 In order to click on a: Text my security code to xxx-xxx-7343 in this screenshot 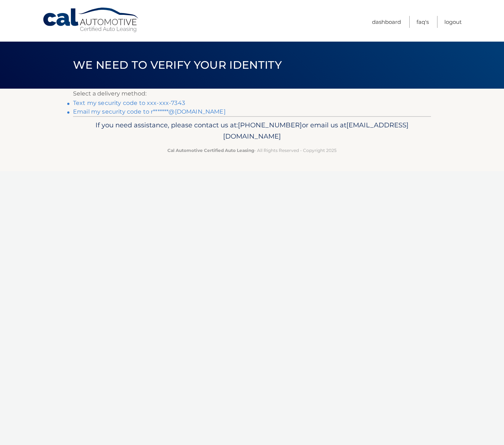, I will do `click(129, 103)`.